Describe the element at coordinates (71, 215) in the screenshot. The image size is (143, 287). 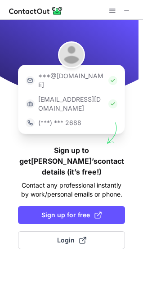
I see `span: Sign up for free` at that location.